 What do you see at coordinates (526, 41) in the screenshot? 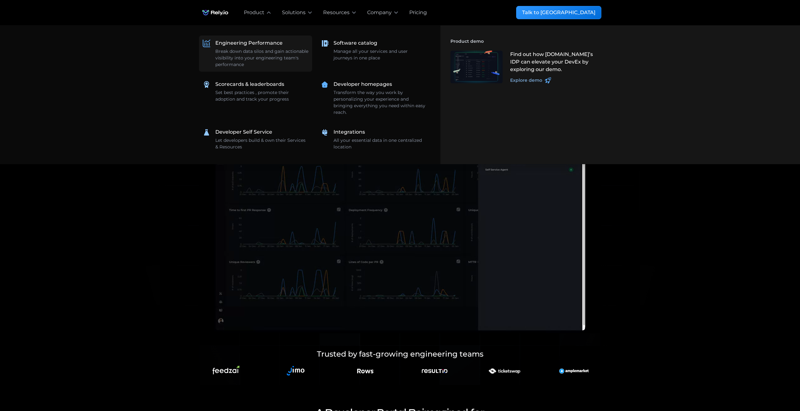
I see `h4: Product demo` at bounding box center [526, 41].